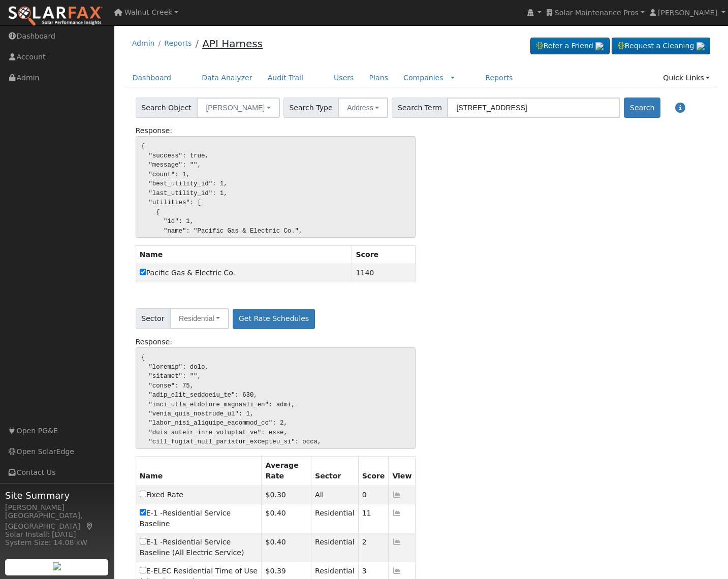 The height and width of the screenshot is (579, 728). Describe the element at coordinates (402, 471) in the screenshot. I see `th: View` at that location.